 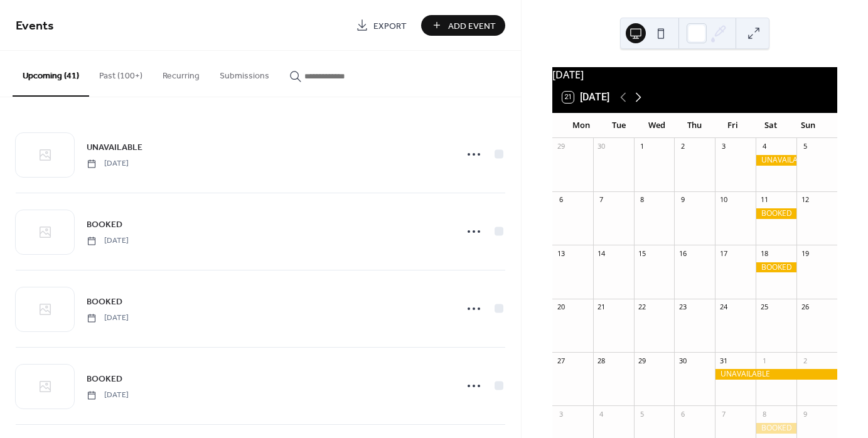 I want to click on div: 27, so click(x=560, y=360).